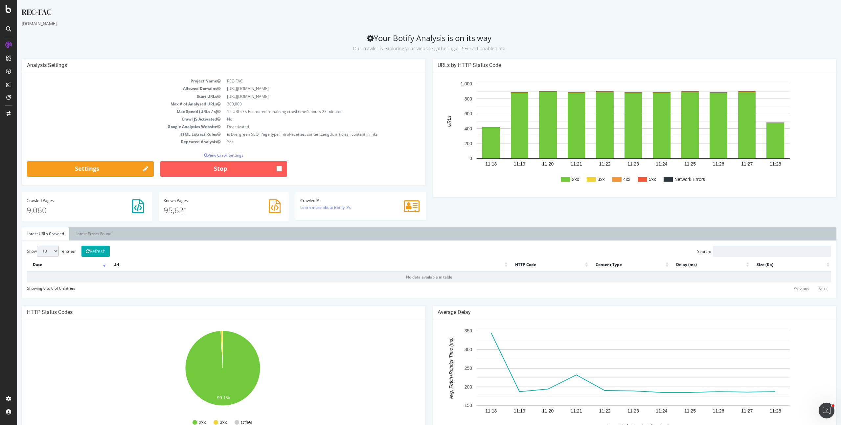 The width and height of the screenshot is (841, 425). What do you see at coordinates (774, 265) in the screenshot?
I see `th: Size (Kb): activate to sort column ascending` at bounding box center [774, 265].